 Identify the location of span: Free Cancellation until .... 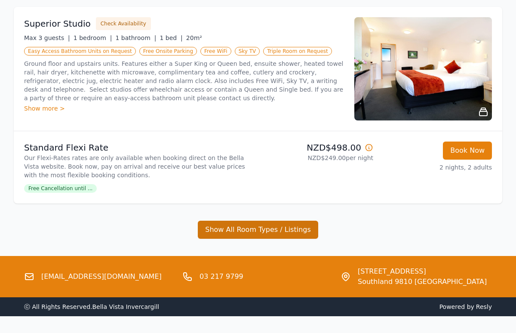
(60, 188).